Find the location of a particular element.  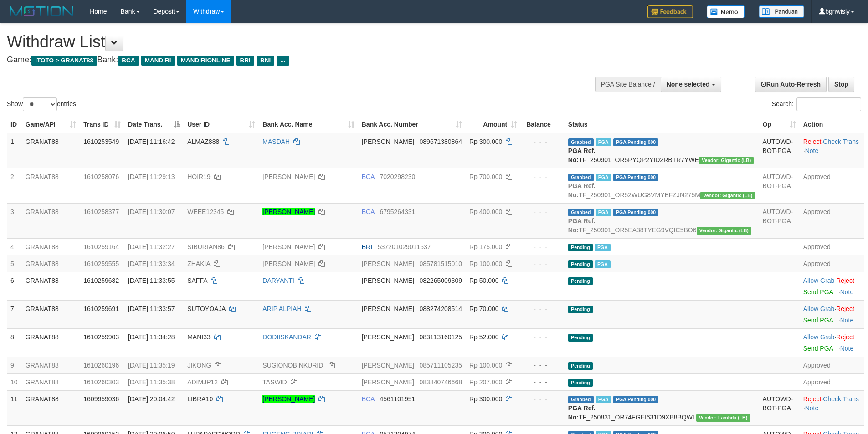

span: MANDIRIONLINE is located at coordinates (205, 61).